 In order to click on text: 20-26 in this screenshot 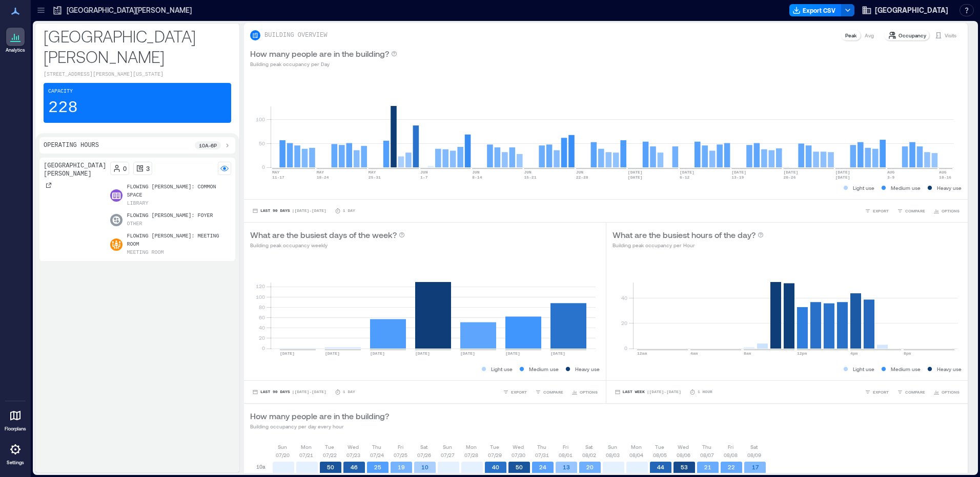, I will do `click(789, 177)`.